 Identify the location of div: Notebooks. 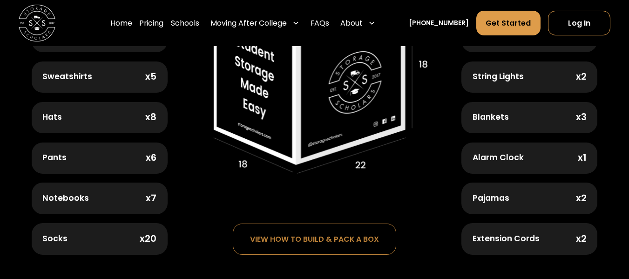
(66, 198).